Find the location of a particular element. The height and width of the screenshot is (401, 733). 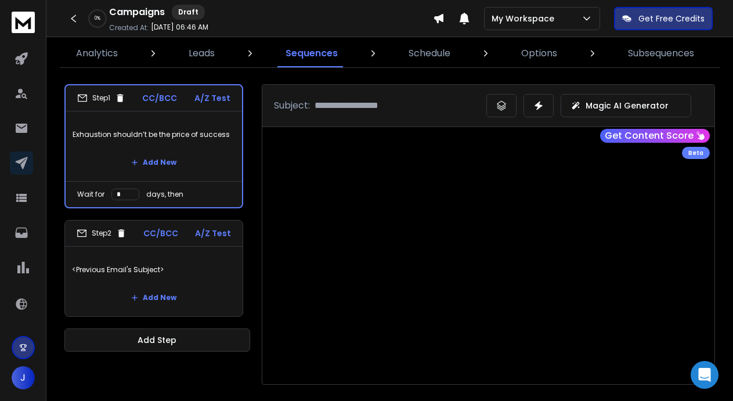

p: Magic AI Generator is located at coordinates (627, 106).